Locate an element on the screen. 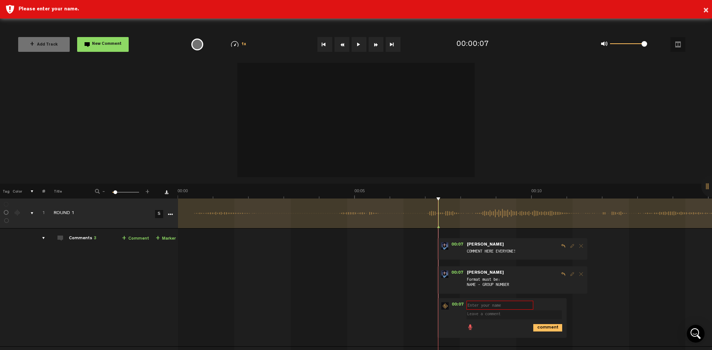  button: New Comment is located at coordinates (103, 44).